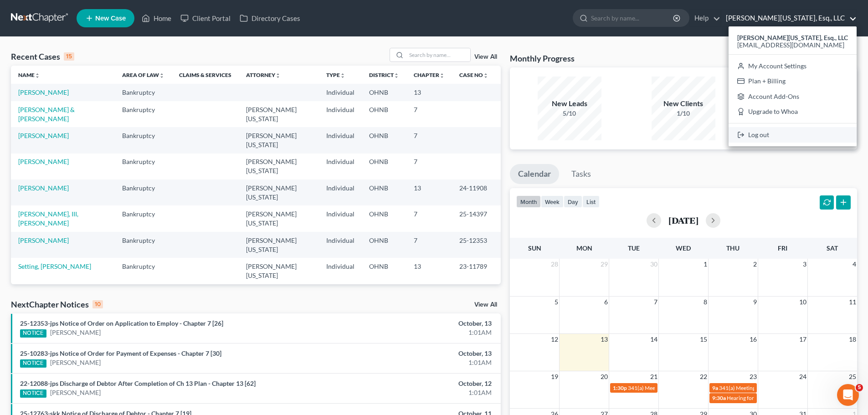 The height and width of the screenshot is (415, 868). I want to click on button: day, so click(573, 201).